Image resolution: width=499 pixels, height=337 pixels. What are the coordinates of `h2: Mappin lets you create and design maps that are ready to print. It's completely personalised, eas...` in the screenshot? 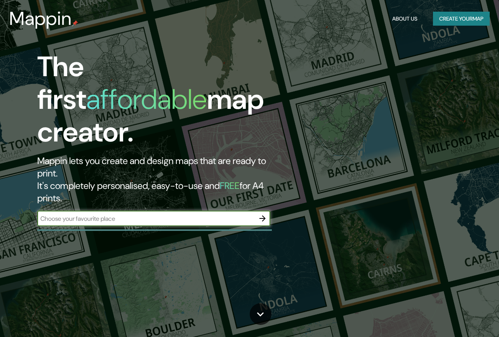 It's located at (162, 179).